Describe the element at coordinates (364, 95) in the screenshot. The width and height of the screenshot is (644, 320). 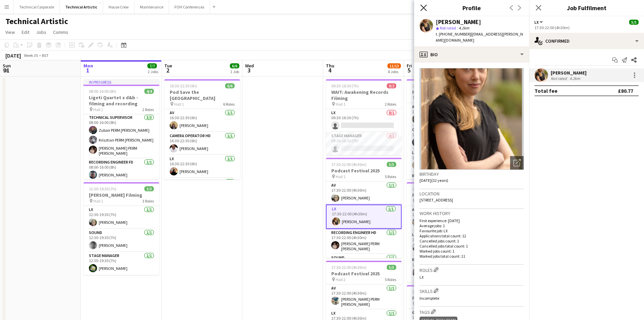
I see `h3: WAIT: Awakening Records Filming` at that location.